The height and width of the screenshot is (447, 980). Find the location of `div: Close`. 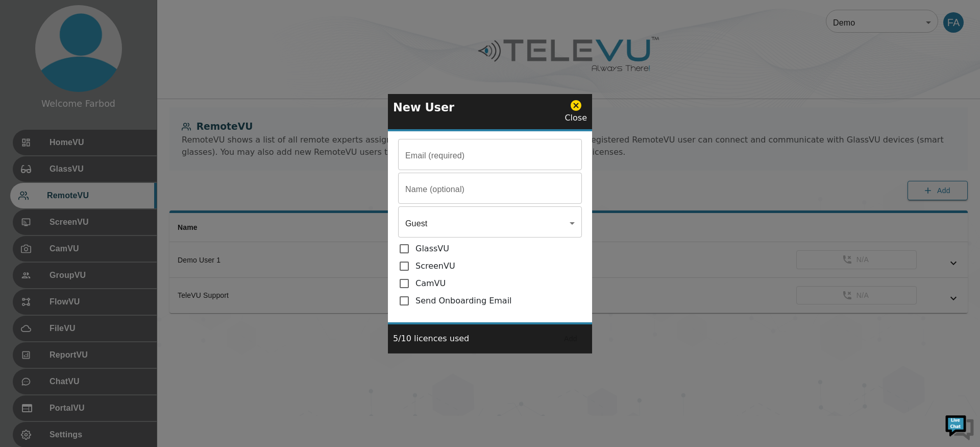

div: Close is located at coordinates (576, 111).